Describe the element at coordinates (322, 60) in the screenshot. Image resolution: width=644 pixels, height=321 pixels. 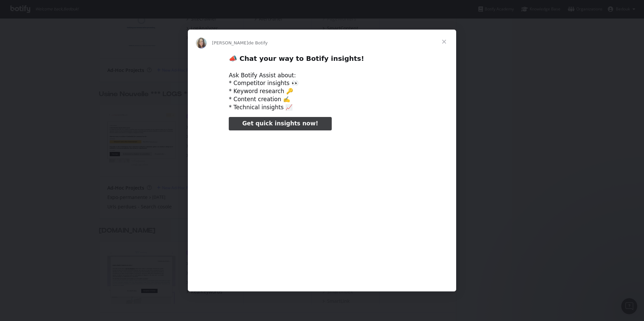
I see `h2: 📣 Chat your way to Botify insights!` at that location.